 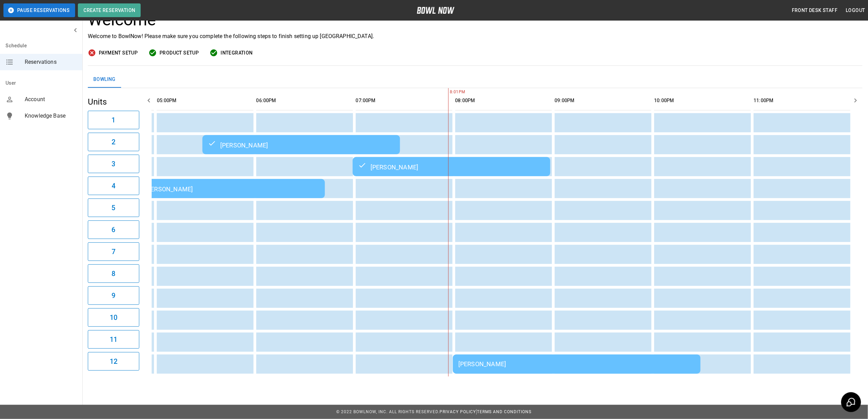 What do you see at coordinates (505, 412) in the screenshot?
I see `a: Terms and Conditions` at bounding box center [505, 412].